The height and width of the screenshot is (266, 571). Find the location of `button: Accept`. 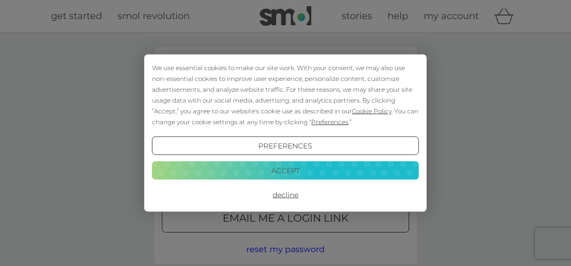

button: Accept is located at coordinates (285, 170).